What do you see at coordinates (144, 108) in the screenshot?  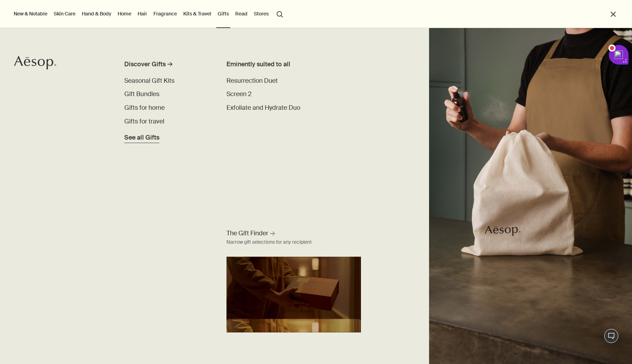 I see `a: Gifts for home` at bounding box center [144, 108].